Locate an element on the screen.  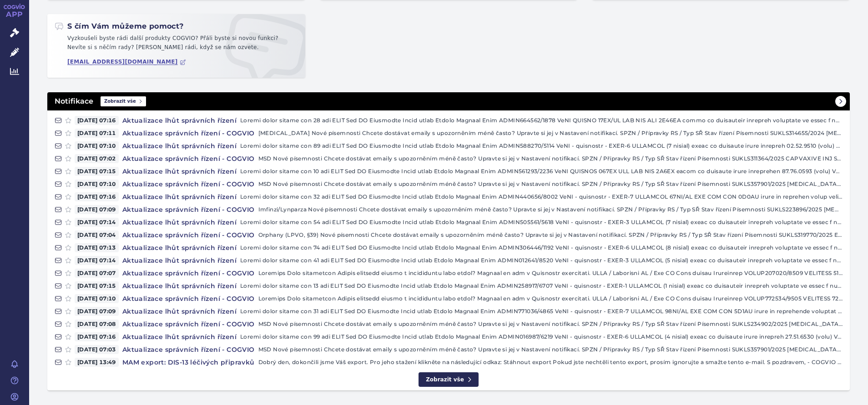
p: Loremi dolor sitame con 41 adi ELIT Sed DO Eiusmodte Incid utlab Etdolo Magnaal Enim ADMIN012641/... is located at coordinates (541, 260).